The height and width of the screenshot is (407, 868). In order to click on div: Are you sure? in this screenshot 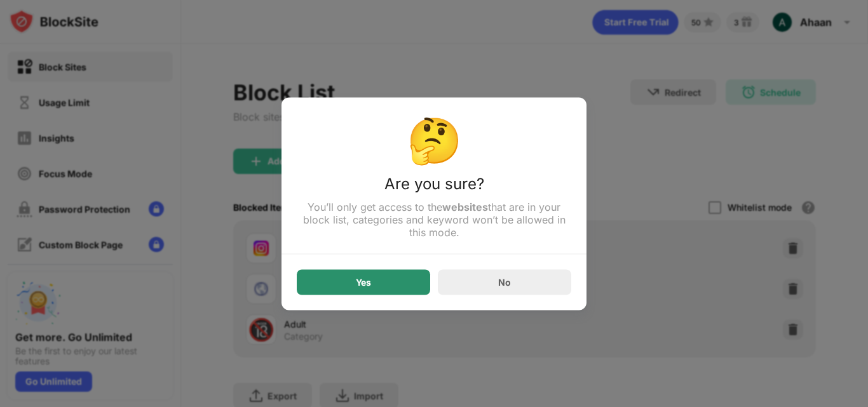, I will do `click(434, 187)`.